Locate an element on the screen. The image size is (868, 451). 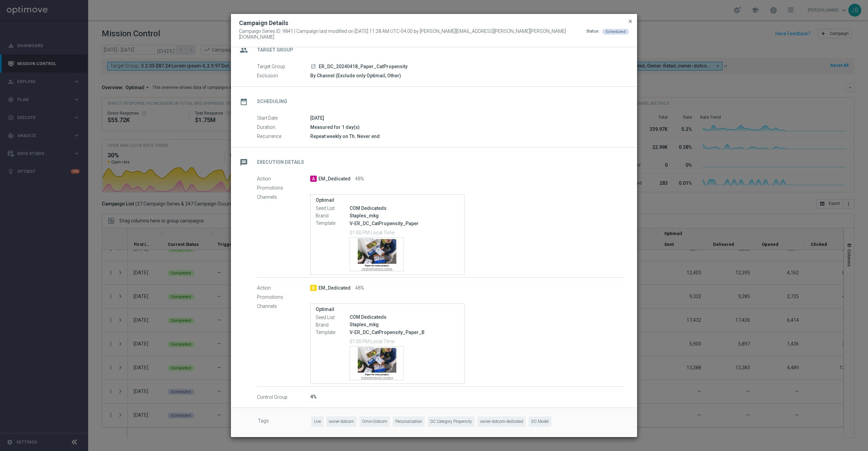
span: DC Model is located at coordinates (540, 422).